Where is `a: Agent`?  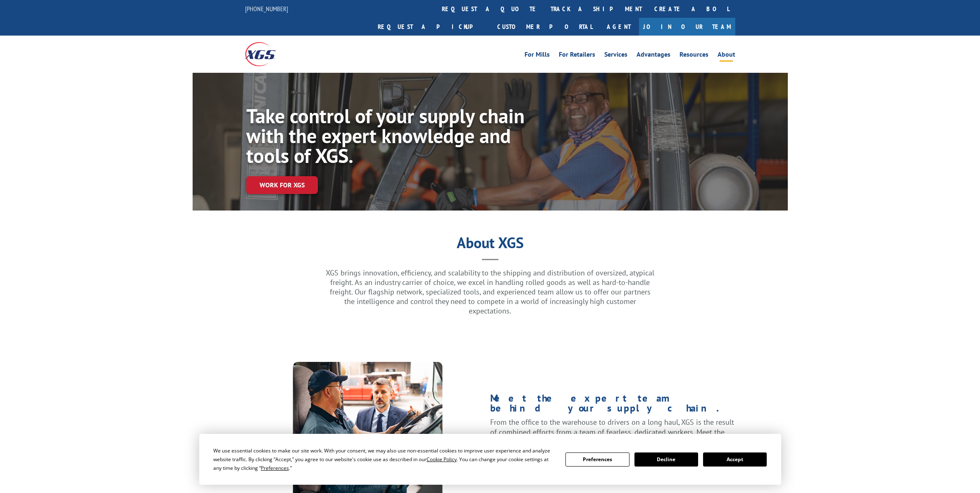
a: Agent is located at coordinates (618, 26).